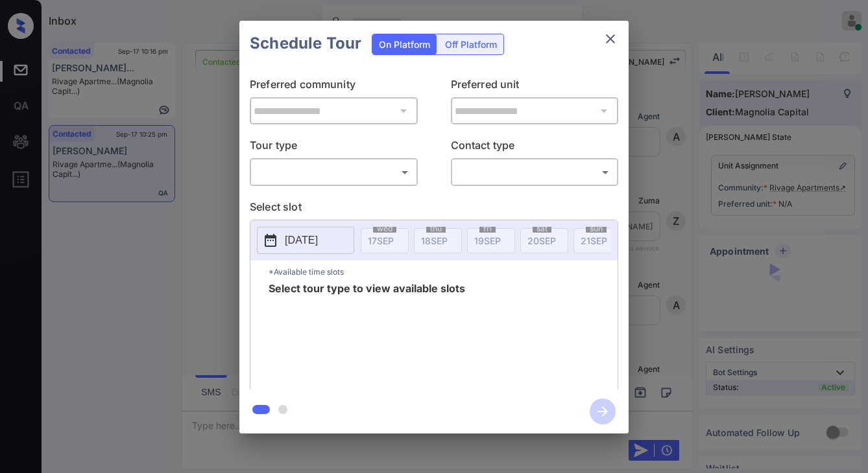 The image size is (868, 473). I want to click on span: Select tour type to view available slots, so click(366, 336).